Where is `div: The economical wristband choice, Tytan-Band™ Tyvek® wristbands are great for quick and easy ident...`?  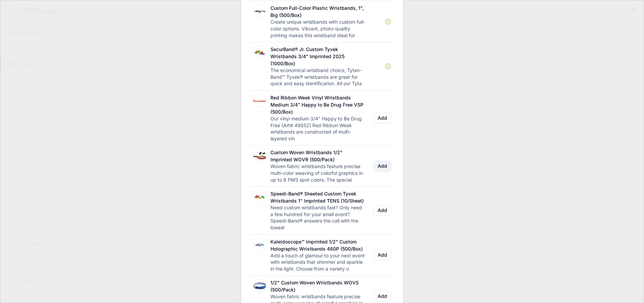
div: The economical wristband choice, Tytan-Band™ Tyvek® wristbands are great for quick and easy ident... is located at coordinates (317, 77).